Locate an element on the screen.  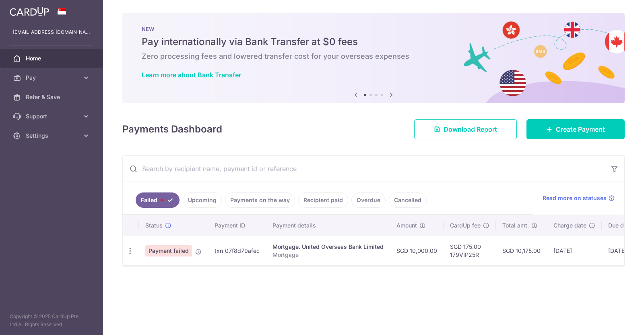
a: Payments on the way is located at coordinates (260, 200).